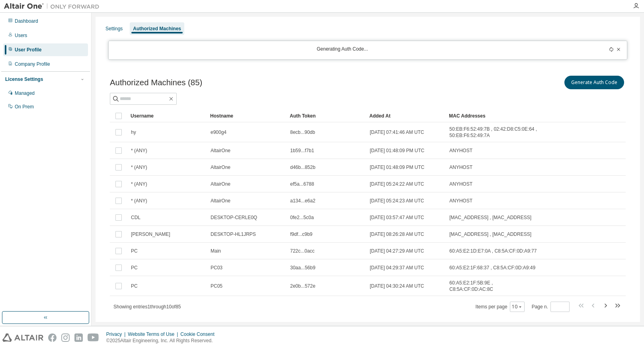 The image size is (644, 349). What do you see at coordinates (500, 306) in the screenshot?
I see `span: Items per page` at bounding box center [500, 306].